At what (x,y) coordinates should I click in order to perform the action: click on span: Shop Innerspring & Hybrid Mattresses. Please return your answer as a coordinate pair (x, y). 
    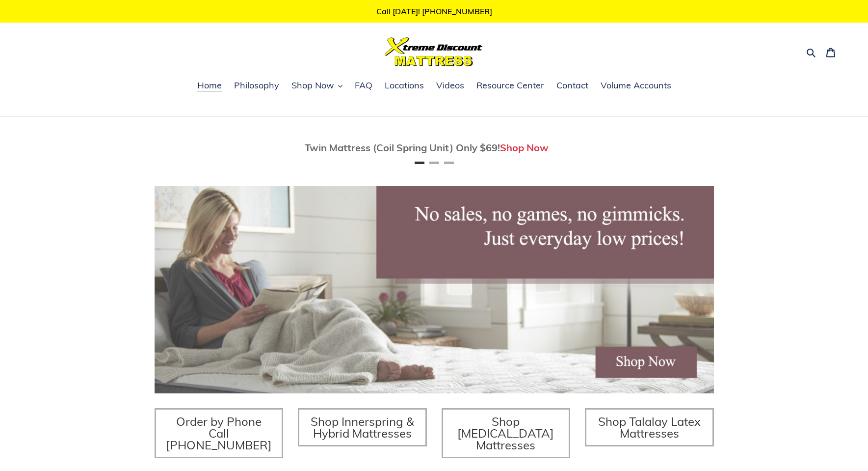
    Looking at the image, I should click on (362, 427).